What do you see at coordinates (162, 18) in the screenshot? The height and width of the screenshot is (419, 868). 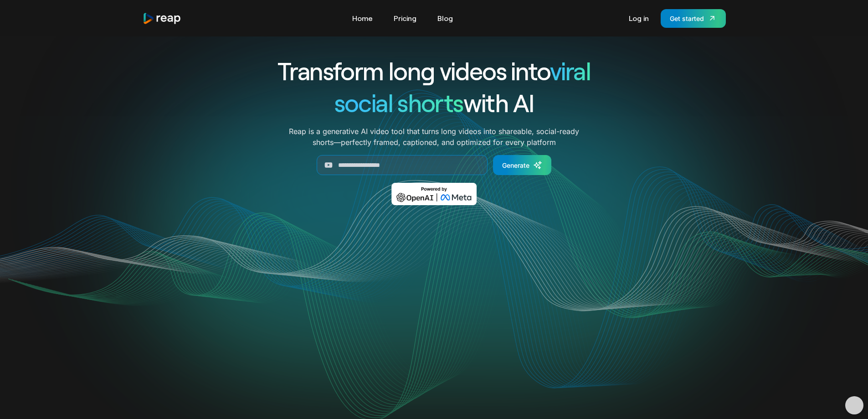 I see `a: home` at bounding box center [162, 18].